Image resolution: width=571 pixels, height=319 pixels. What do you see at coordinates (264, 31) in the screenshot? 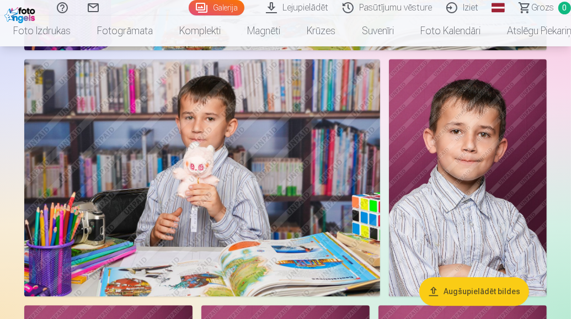
I see `a: Magnēti` at bounding box center [264, 31].